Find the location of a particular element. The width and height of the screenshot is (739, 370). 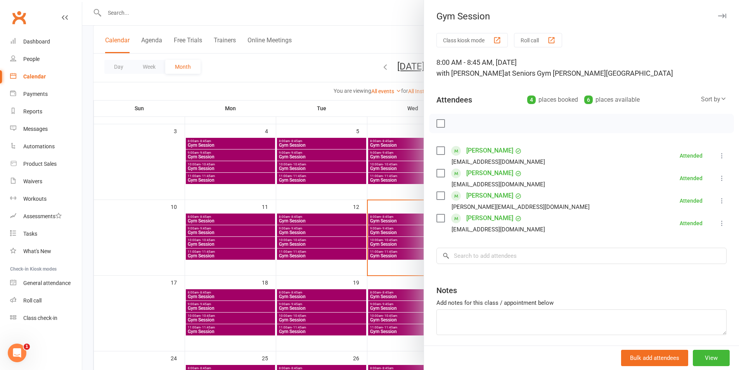

div: places available is located at coordinates (612, 100).